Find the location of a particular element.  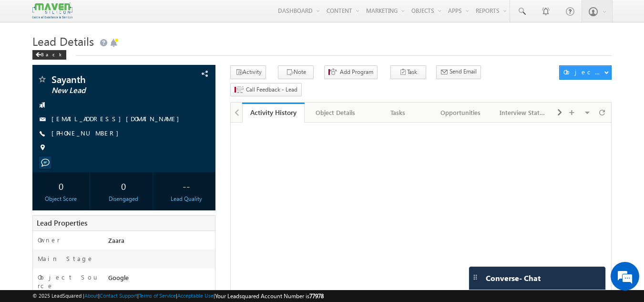

div: Lead Quality is located at coordinates (186, 199).